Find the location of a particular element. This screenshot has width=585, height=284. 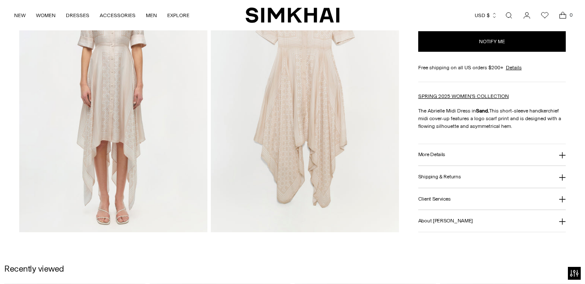

p: The Abrielle Midi Dress in This short-sleeve handkerchief midi cover-up features a logo scarf pri... is located at coordinates (492, 118).